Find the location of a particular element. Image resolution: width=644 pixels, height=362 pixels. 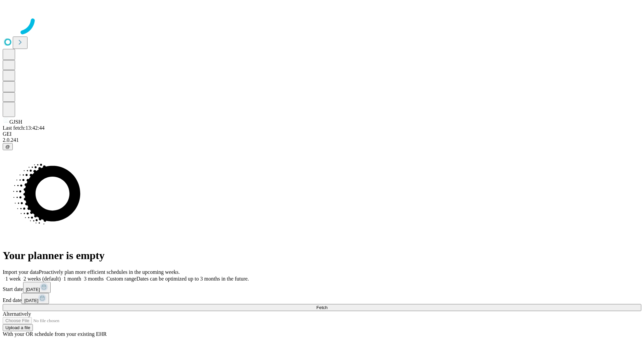

span: Fetch is located at coordinates (321, 308).